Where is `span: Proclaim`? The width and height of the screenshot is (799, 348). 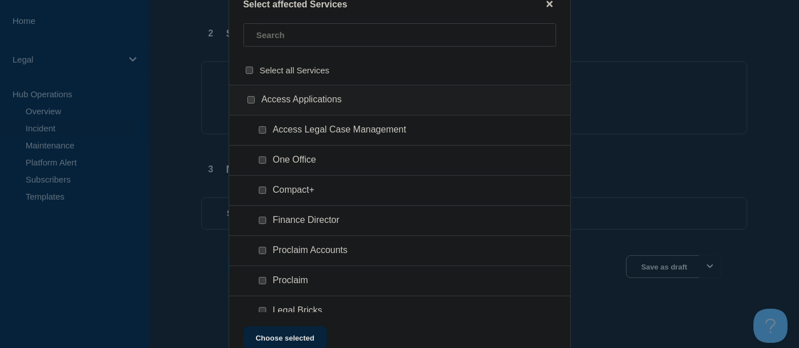 span: Proclaim is located at coordinates (291, 281).